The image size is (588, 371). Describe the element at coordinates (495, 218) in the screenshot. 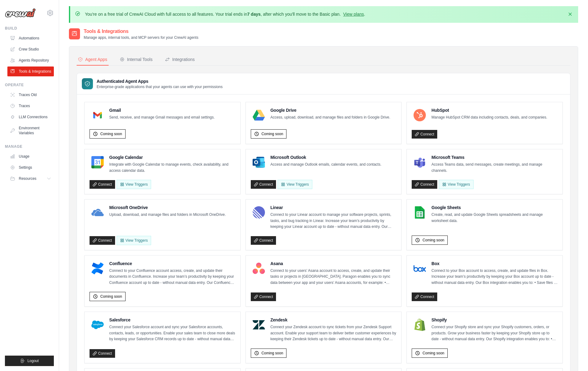

I see `p: Create, read, and update Google Sheets spreadsheets and manage worksheet data.` at that location.